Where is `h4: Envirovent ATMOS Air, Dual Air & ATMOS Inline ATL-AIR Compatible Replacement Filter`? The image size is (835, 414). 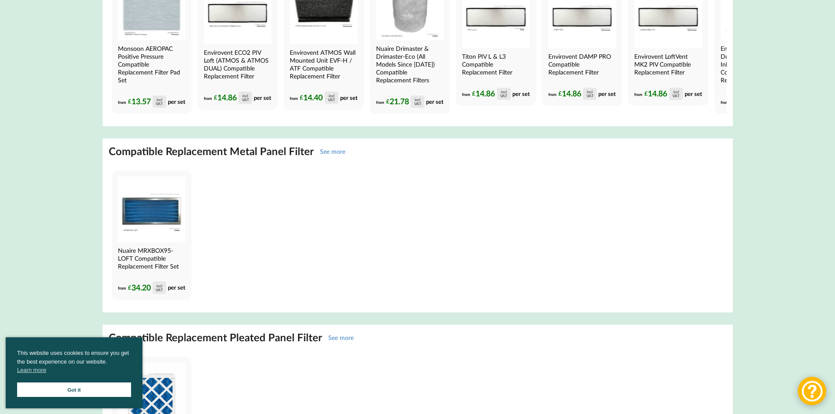 h4: Envirovent ATMOS Air, Dual Air & ATMOS Inline ATL-AIR Compatible Replacement Filter is located at coordinates (754, 64).